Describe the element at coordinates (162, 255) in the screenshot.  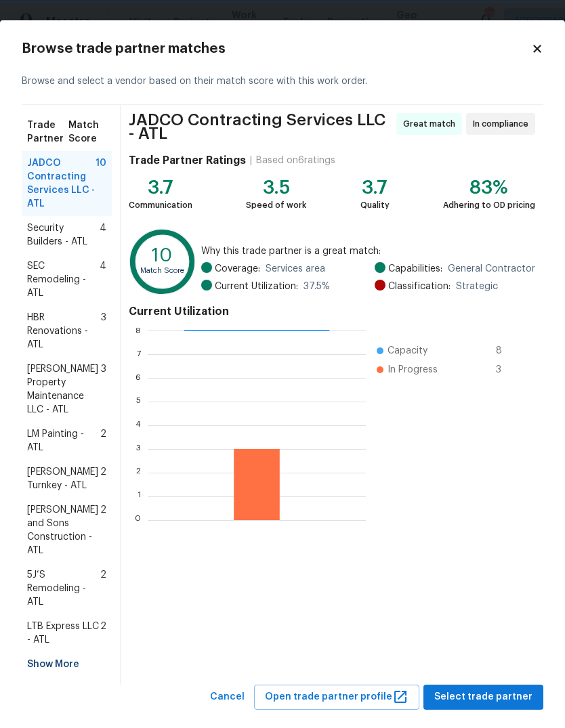
I see `text: 10` at that location.